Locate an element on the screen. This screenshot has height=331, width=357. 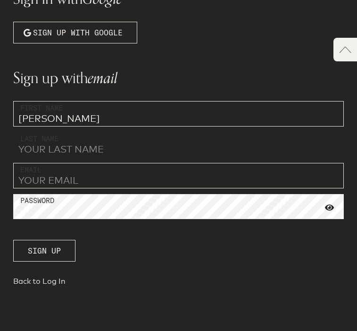
h1: Sign up with is located at coordinates (178, 78).